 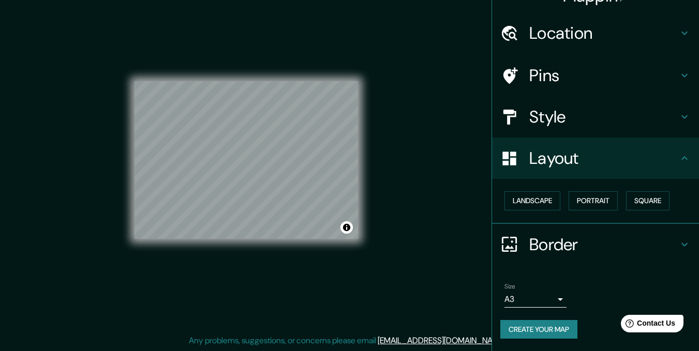 I want to click on button: Toggle attribution, so click(x=346, y=228).